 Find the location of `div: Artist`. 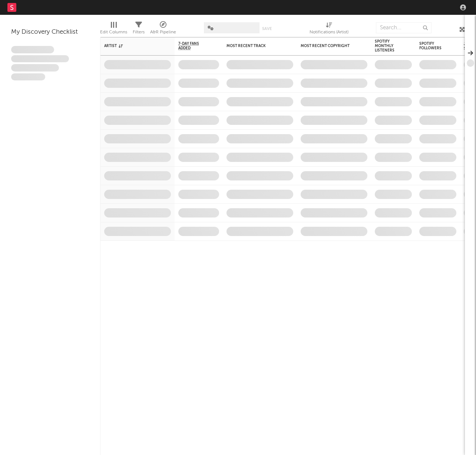

div: Artist is located at coordinates (132, 46).